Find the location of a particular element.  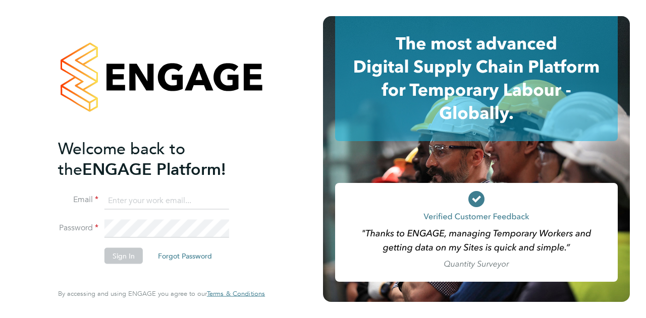

span: Terms & Conditions is located at coordinates (236, 294).